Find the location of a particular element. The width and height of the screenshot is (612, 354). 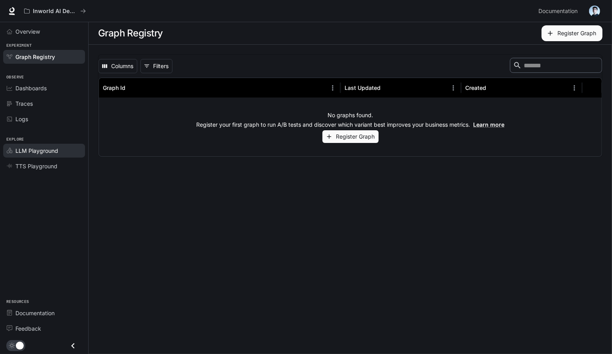

span: Graph Registry is located at coordinates (35, 57).